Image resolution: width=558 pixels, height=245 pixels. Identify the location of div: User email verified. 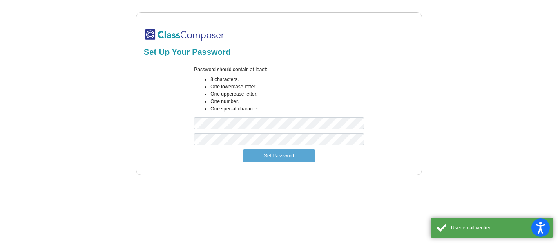
(499, 228).